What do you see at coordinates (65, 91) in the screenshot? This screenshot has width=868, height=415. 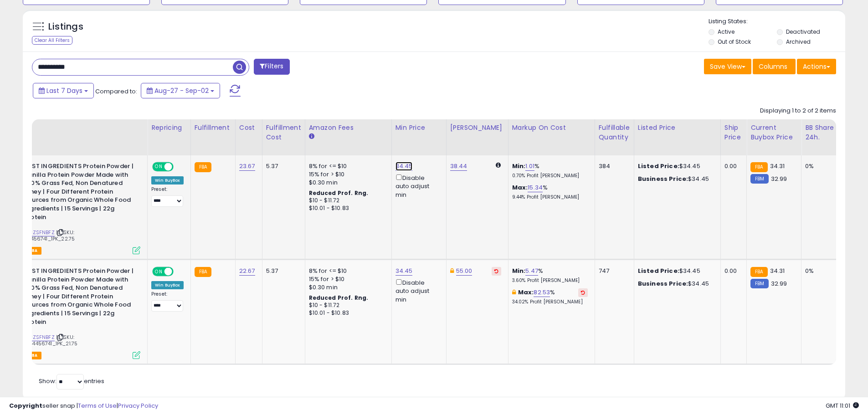 I see `span: Last 7 Days` at bounding box center [65, 91].